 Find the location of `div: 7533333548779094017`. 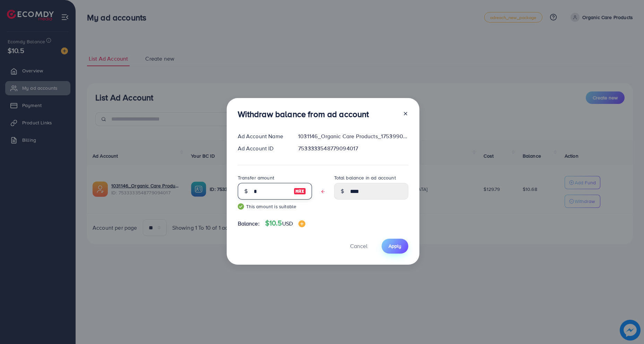

div: 7533333548779094017 is located at coordinates (353, 149).